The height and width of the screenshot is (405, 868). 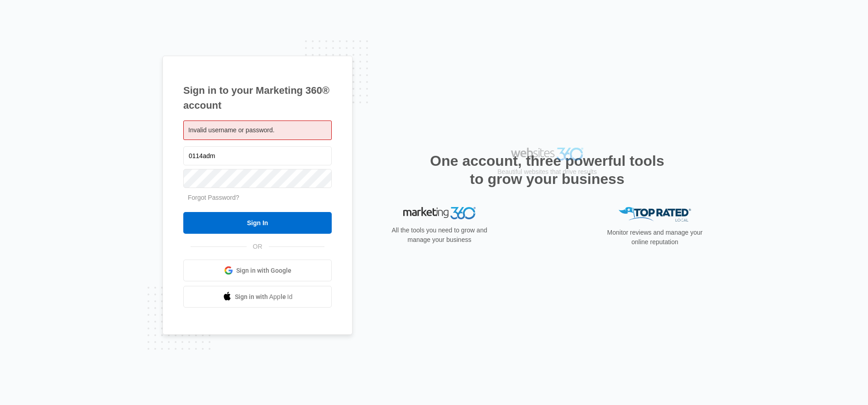 I want to click on a: Sign in with Google, so click(x=258, y=270).